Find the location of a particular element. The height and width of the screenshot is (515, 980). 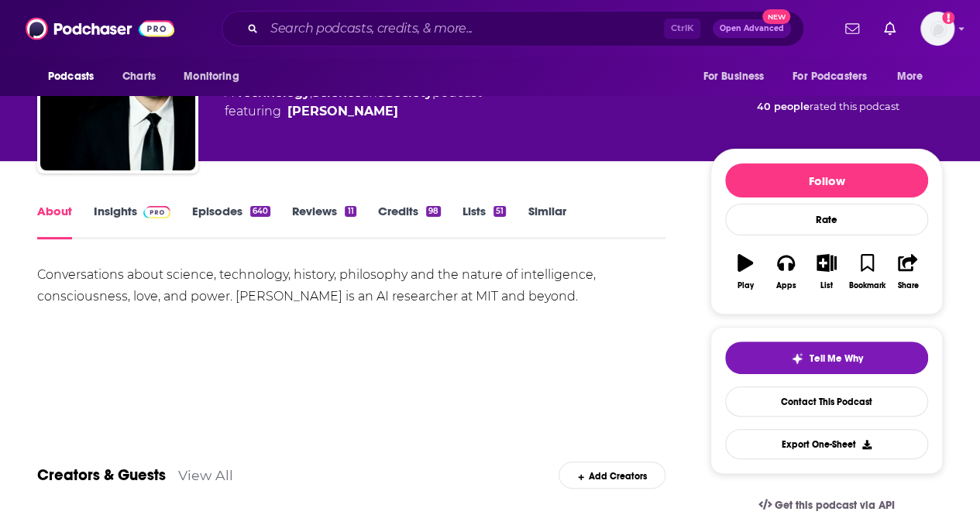

button: tell me why sparkleTell Me Why is located at coordinates (827, 358).